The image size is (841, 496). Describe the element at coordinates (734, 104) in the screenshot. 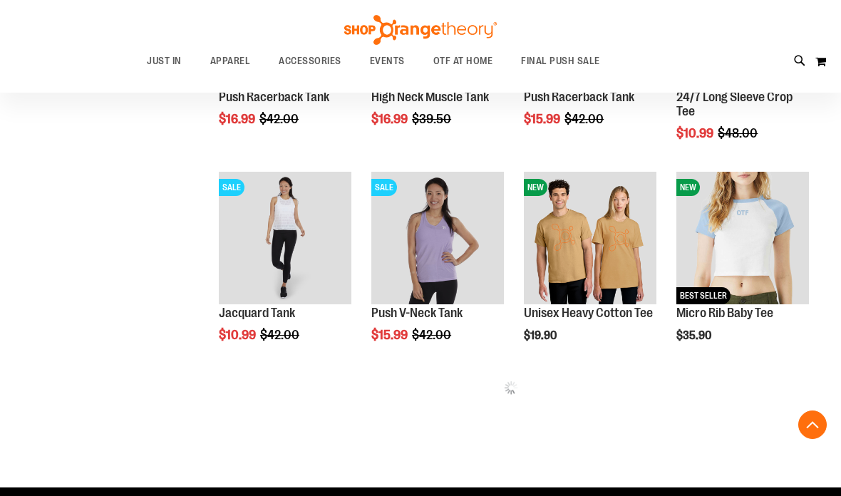

I see `a: 24/7 Long Sleeve Crop Tee` at that location.